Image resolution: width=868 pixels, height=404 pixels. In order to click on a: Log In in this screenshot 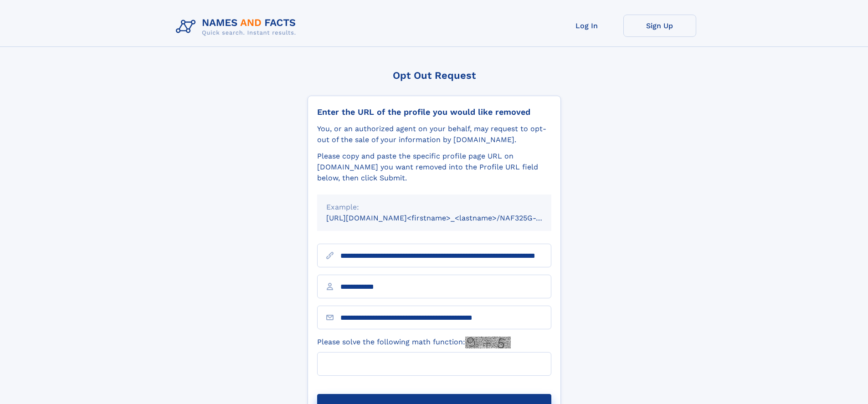, I will do `click(587, 26)`.